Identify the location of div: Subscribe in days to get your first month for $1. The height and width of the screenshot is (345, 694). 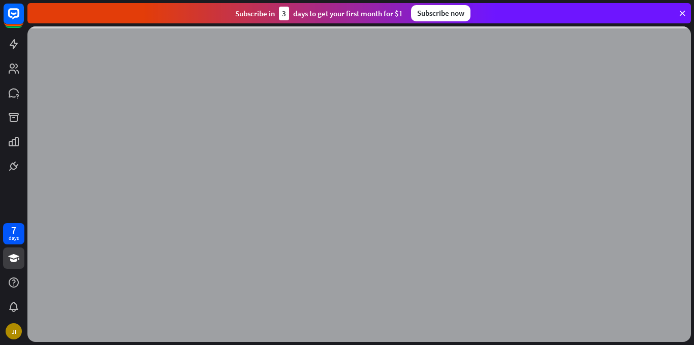
(319, 13).